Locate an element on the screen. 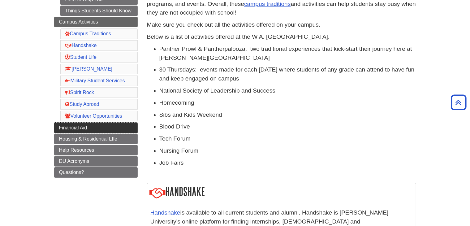 The image size is (470, 226). a: Military Student Services is located at coordinates (95, 80).